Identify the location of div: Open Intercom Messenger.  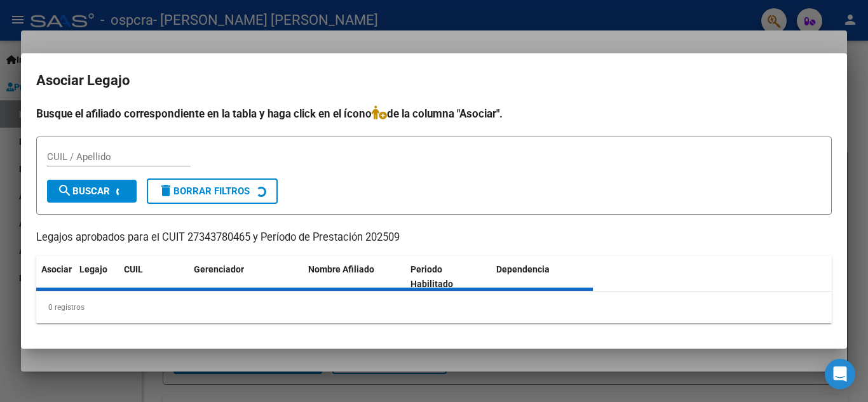
(839, 374).